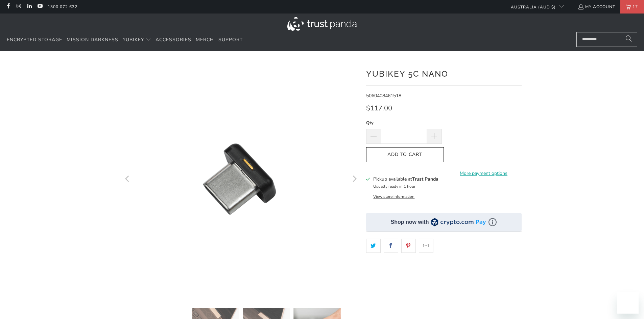  I want to click on a: Trust Panda Australia on YouTube, so click(40, 7).